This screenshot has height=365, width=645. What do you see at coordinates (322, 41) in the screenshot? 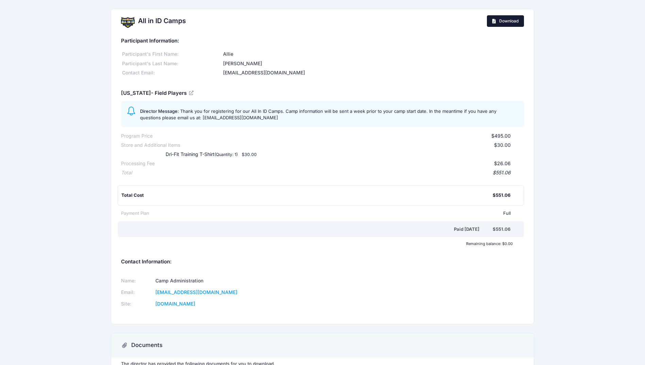
I see `h5: Participant Information:` at bounding box center [322, 41].